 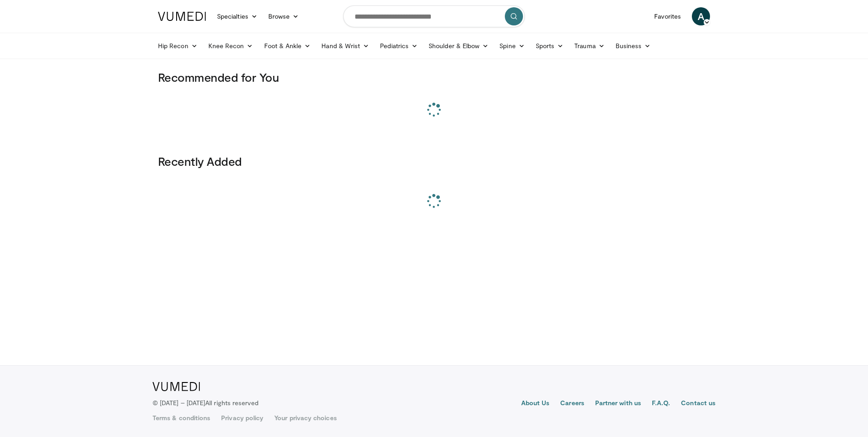 I want to click on a: Careers, so click(x=572, y=404).